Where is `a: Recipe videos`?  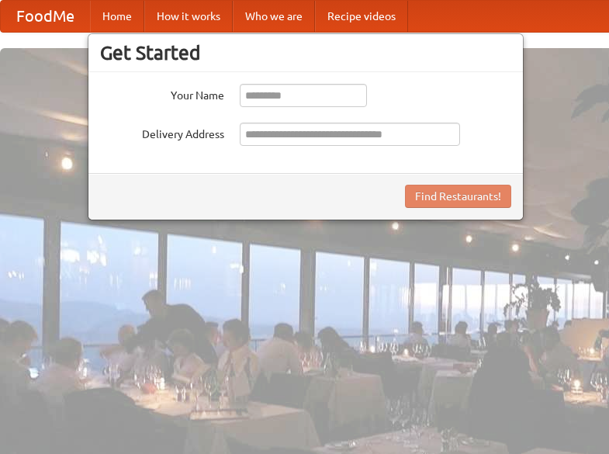 a: Recipe videos is located at coordinates (361, 16).